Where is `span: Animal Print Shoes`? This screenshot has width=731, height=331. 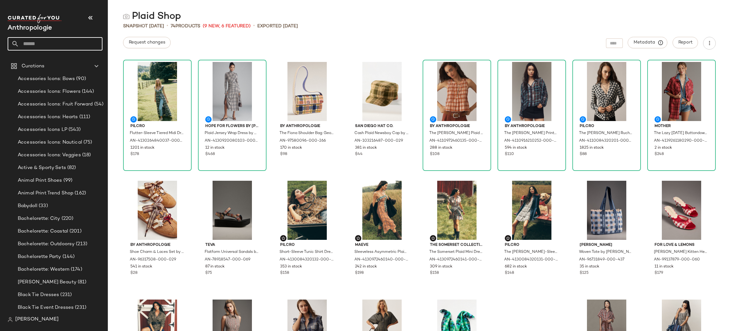
span: Animal Print Shoes is located at coordinates (40, 180).